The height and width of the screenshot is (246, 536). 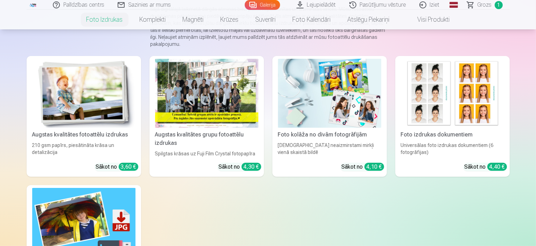 I want to click on div: Foto izdrukas dokumentiem, so click(x=453, y=135).